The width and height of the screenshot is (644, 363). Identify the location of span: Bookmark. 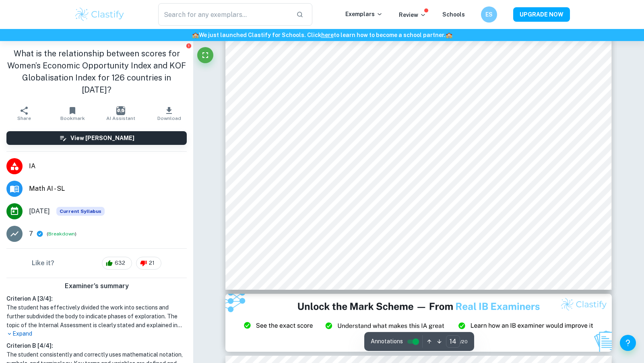
(72, 118).